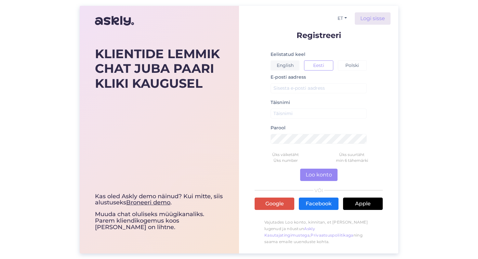 This screenshot has width=478, height=259. I want to click on button: Loo konto, so click(319, 175).